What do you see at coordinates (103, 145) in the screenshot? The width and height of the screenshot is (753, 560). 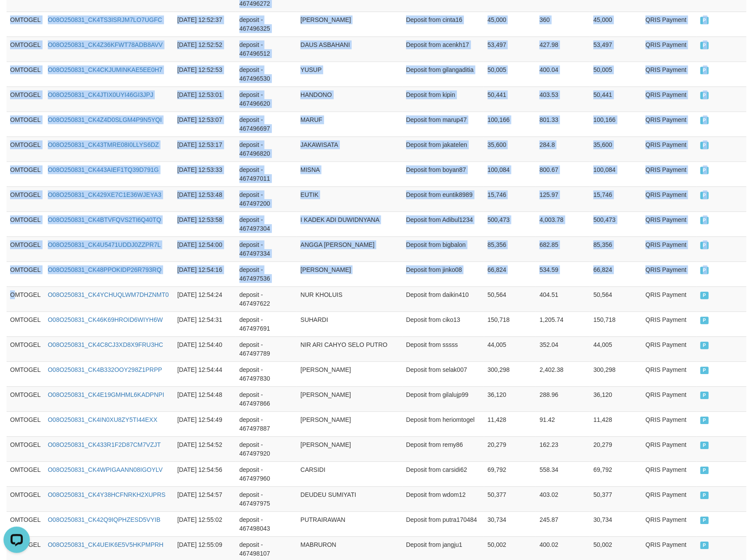 I see `a: O08O250831_CK43TMRE08I0LLYS6DZ` at bounding box center [103, 145].